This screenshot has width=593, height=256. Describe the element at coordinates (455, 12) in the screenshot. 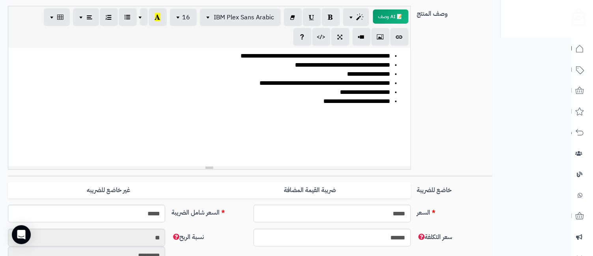

I see `label: وصف المنتج` at that location.